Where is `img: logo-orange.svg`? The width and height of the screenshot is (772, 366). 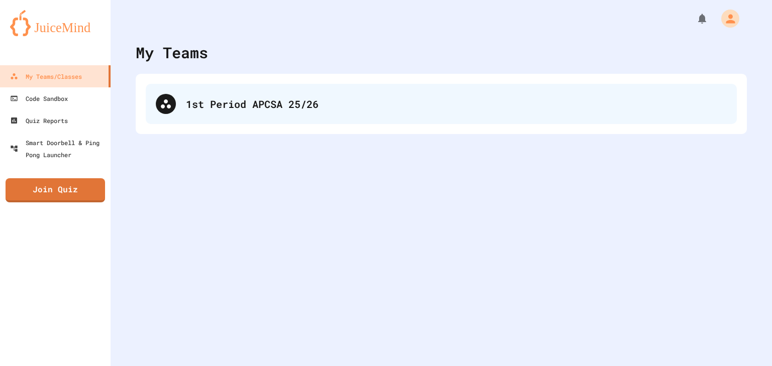 img: logo-orange.svg is located at coordinates (55, 23).